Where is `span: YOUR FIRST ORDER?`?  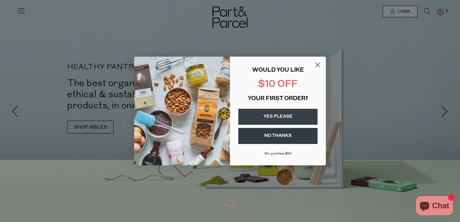 span: YOUR FIRST ORDER? is located at coordinates (278, 99).